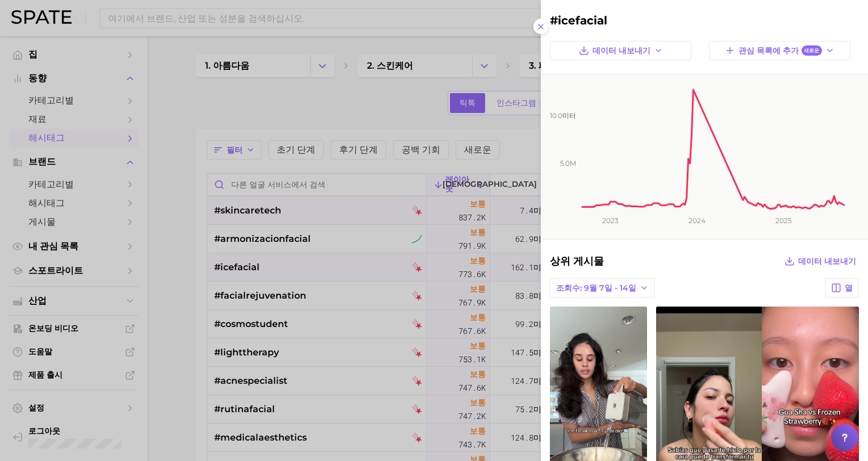 This screenshot has width=868, height=461. Describe the element at coordinates (769, 51) in the screenshot. I see `font: 관심 목록에 추가` at that location.